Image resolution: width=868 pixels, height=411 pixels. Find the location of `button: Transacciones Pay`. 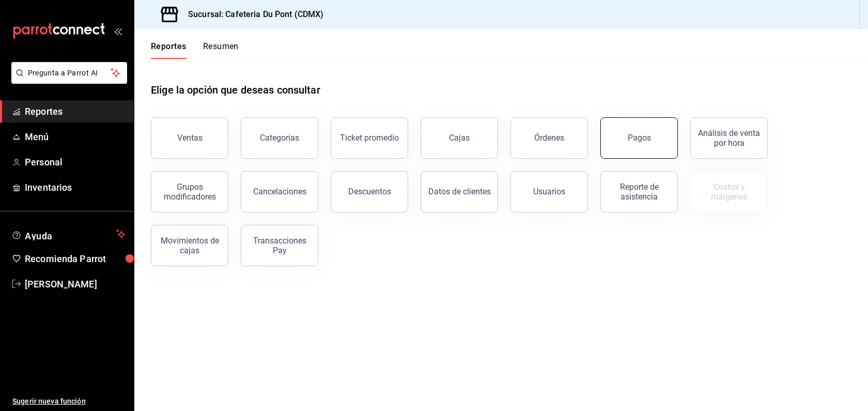

button: Transacciones Pay is located at coordinates (279, 246).